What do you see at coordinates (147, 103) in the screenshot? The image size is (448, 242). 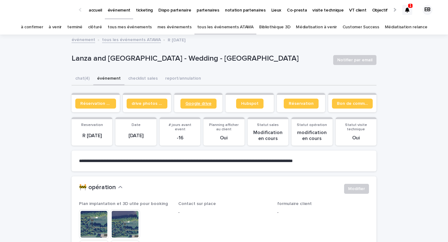 I see `a: drive photos coordinateur` at bounding box center [147, 103].